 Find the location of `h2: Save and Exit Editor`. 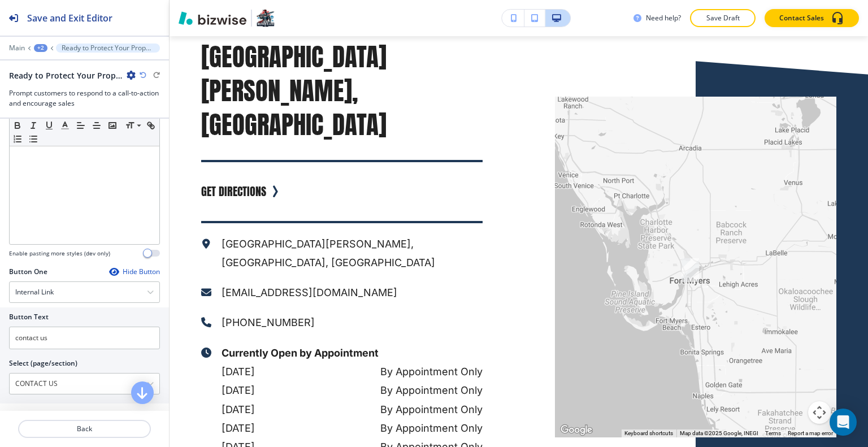

h2: Save and Exit Editor is located at coordinates (70, 18).